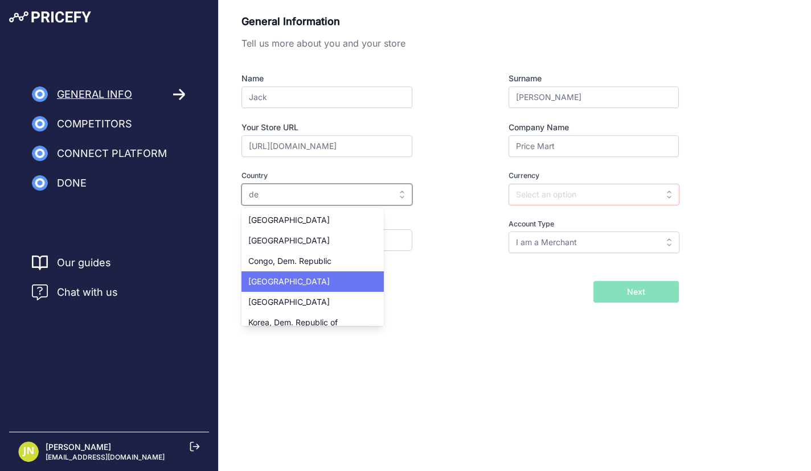 The width and height of the screenshot is (811, 471). I want to click on label: Surname, so click(593, 79).